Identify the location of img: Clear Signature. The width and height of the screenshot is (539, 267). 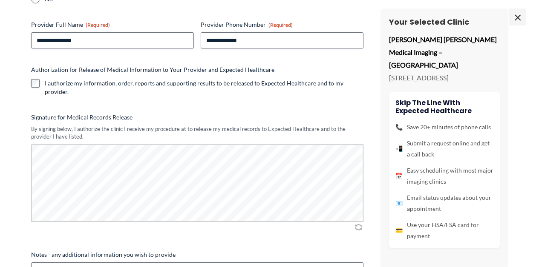
(358, 227).